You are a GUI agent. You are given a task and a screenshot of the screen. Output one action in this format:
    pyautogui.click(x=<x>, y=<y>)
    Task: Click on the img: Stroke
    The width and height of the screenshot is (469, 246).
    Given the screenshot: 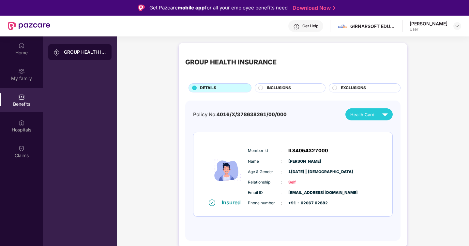 What is the action you would take?
    pyautogui.click(x=334, y=8)
    